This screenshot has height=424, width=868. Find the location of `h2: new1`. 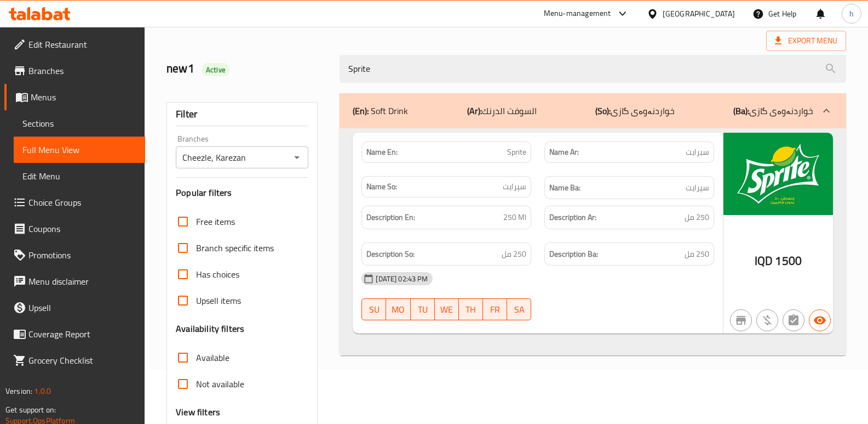

h2: new1 is located at coordinates (246, 69).